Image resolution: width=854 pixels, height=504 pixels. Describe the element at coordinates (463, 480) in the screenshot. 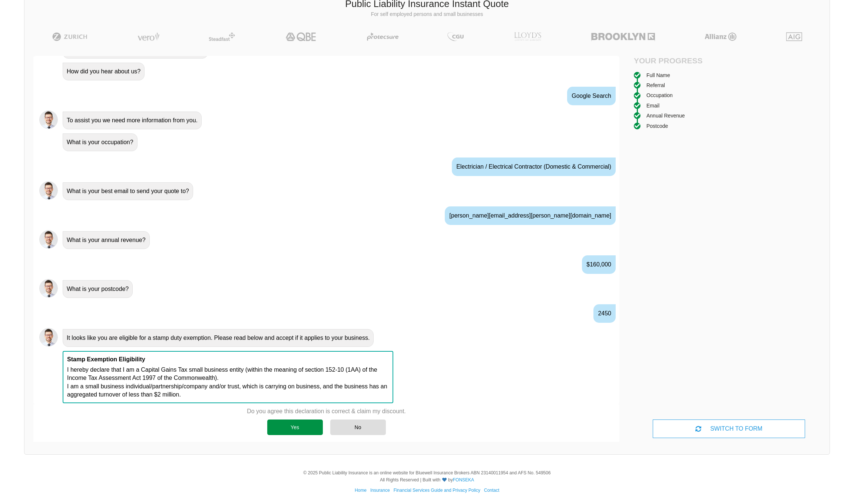

I see `a: FONSEKA` at that location.